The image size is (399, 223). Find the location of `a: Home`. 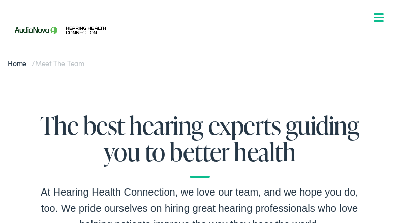

a: Home is located at coordinates (19, 63).